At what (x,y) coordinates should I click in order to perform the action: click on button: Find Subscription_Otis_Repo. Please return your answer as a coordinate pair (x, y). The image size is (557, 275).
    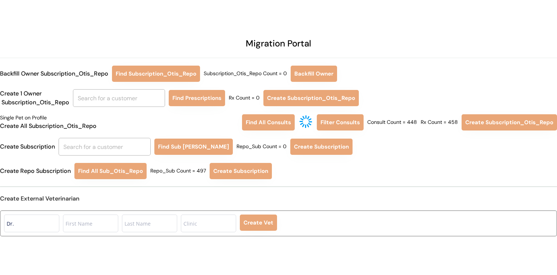
    Looking at the image, I should click on (156, 74).